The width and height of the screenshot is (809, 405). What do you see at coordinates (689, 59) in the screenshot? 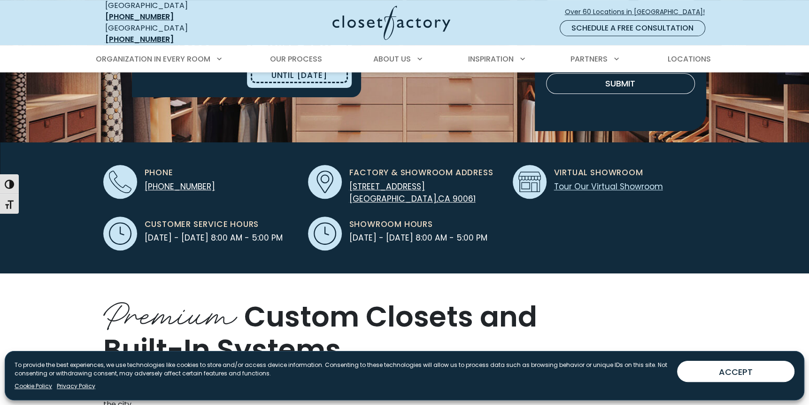
I see `span: Locations` at bounding box center [689, 59].